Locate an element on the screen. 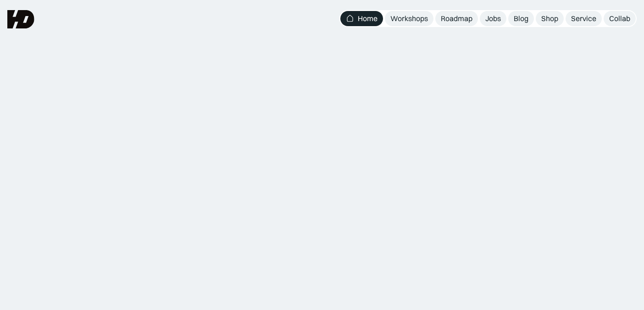 This screenshot has height=310, width=644. a: Jobs is located at coordinates (493, 18).